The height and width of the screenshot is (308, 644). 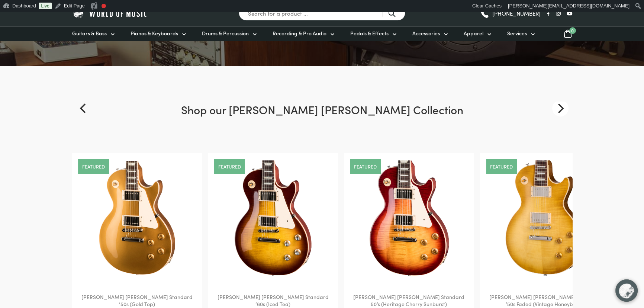 I want to click on span: 0, so click(x=573, y=31).